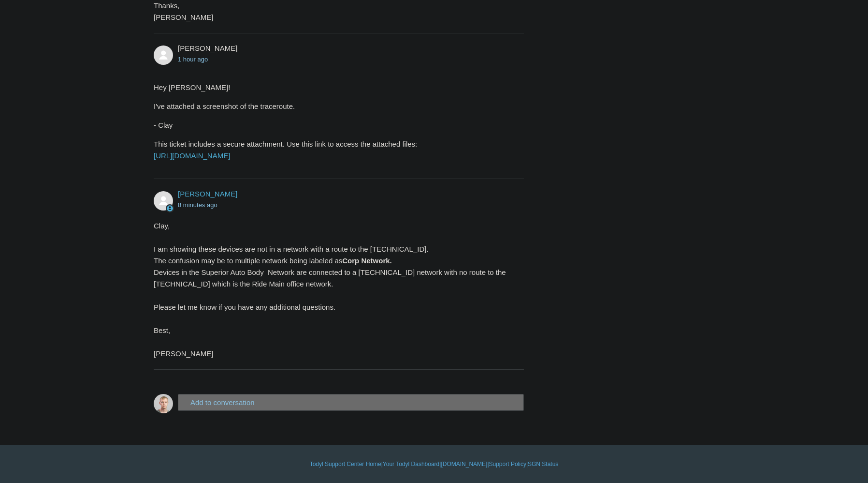 Image resolution: width=868 pixels, height=483 pixels. What do you see at coordinates (508, 464) in the screenshot?
I see `a: Support Policy` at bounding box center [508, 464].